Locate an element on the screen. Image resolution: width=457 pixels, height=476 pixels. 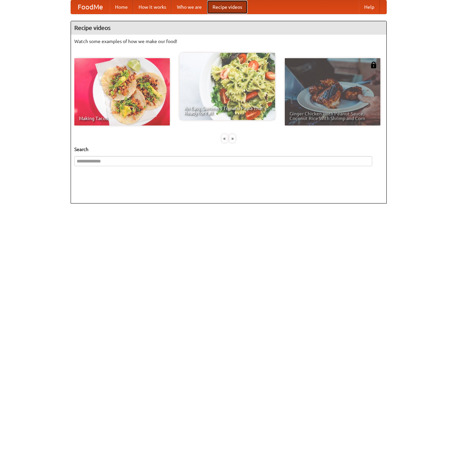
a: Making Tacos is located at coordinates (122, 92).